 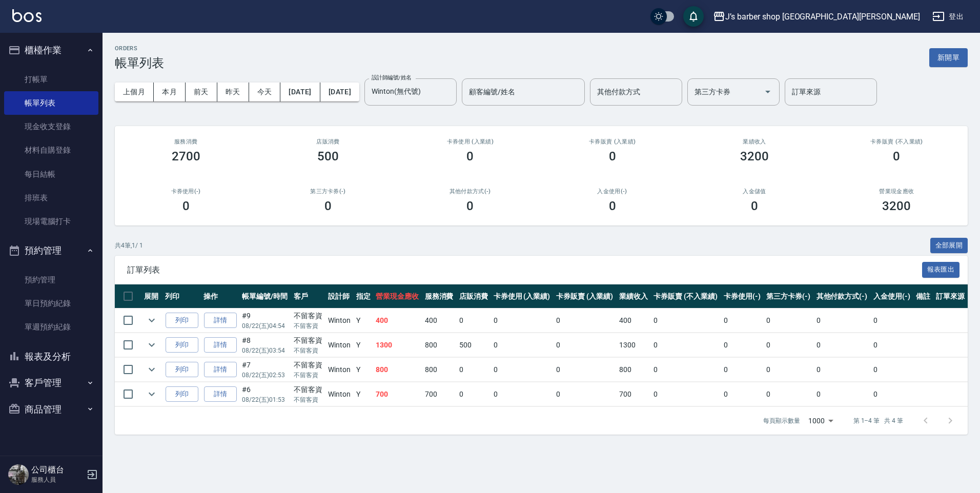 What do you see at coordinates (308, 296) in the screenshot?
I see `th: 客戶` at bounding box center [308, 296].